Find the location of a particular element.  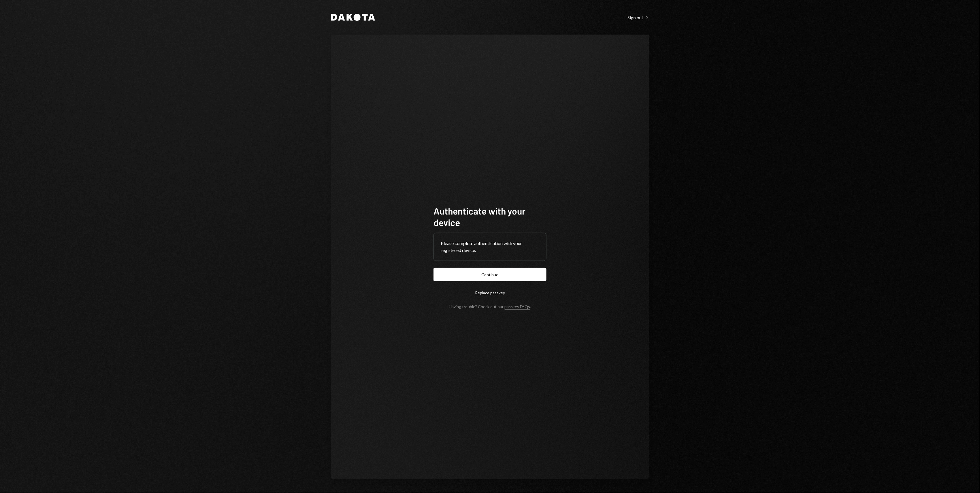

div: Please complete authentication with your registered device. is located at coordinates (490, 247).